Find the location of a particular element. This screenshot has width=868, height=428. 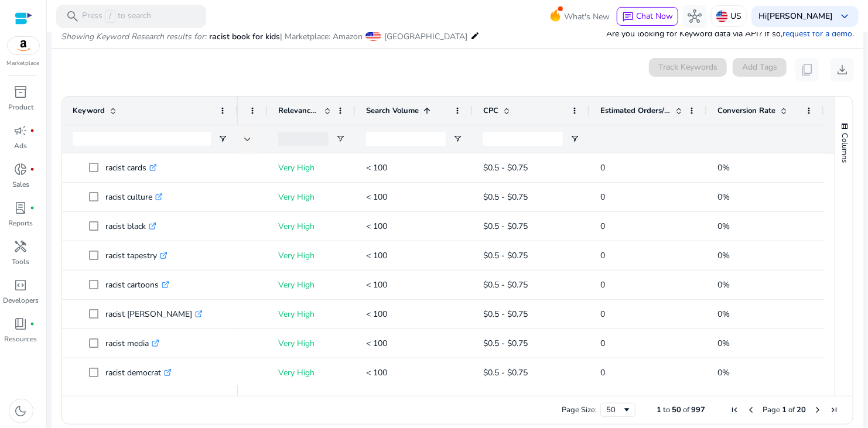

span: Search Volume is located at coordinates (392, 111).